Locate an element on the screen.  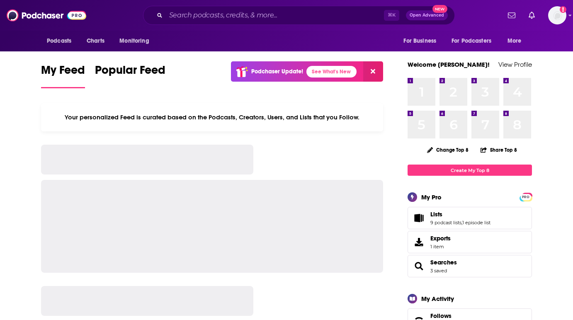
a: Create My Top 8 is located at coordinates (470, 170).